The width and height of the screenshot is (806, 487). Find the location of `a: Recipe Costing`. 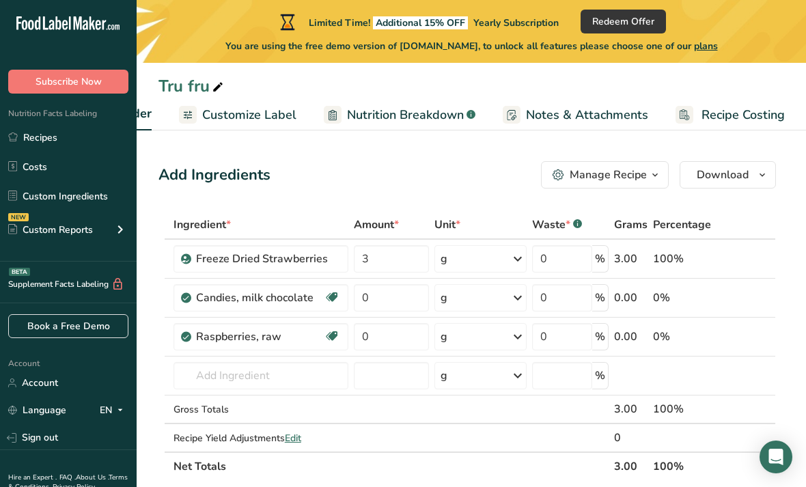

a: Recipe Costing is located at coordinates (731, 115).